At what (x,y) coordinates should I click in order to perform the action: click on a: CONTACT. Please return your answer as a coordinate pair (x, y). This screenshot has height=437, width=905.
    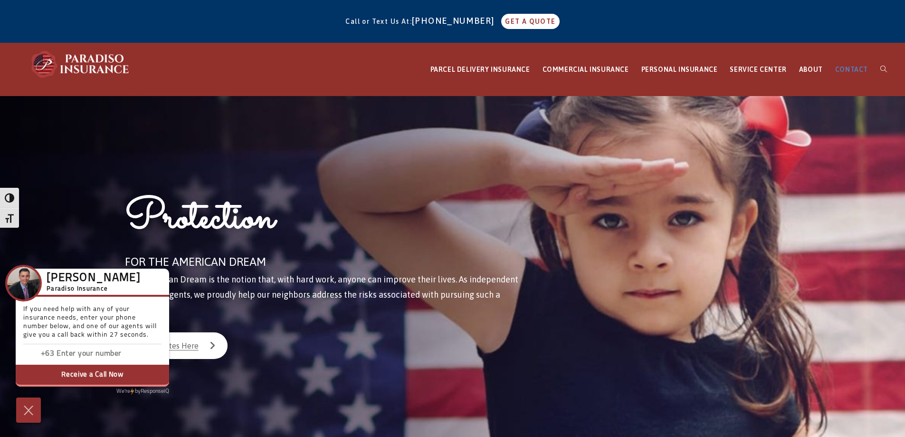
    Looking at the image, I should click on (851, 69).